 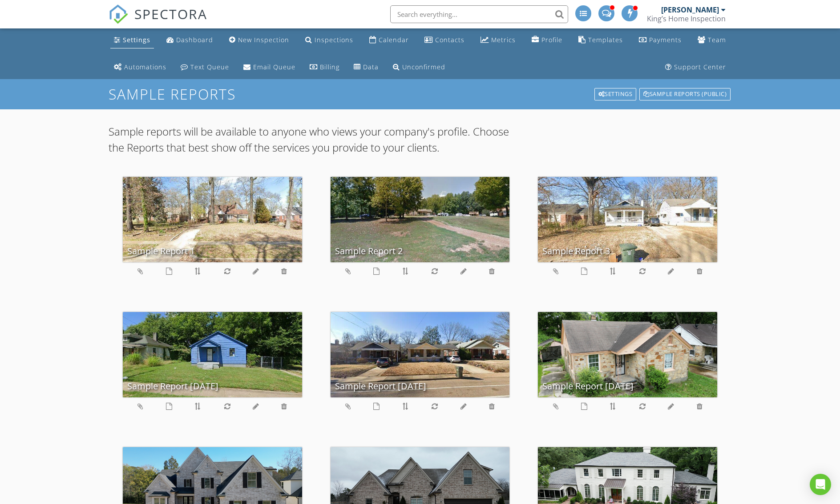 I want to click on div: Support Center, so click(x=700, y=67).